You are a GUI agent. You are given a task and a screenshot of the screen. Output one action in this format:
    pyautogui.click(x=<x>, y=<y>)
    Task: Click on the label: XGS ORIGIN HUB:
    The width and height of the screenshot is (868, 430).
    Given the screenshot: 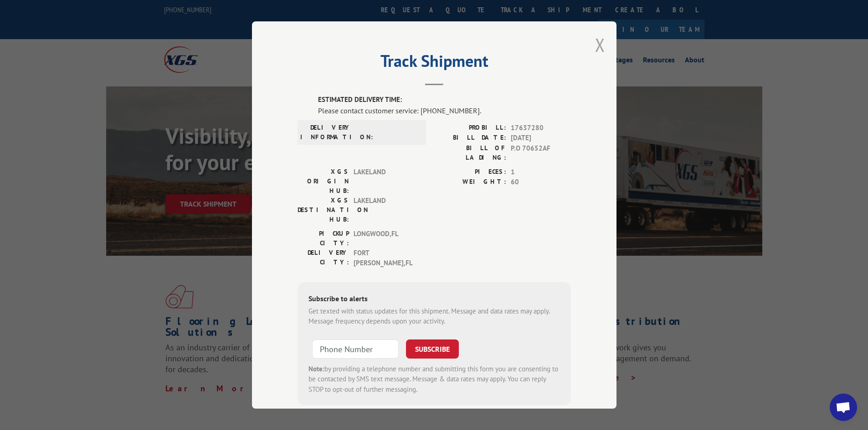 What is the action you would take?
    pyautogui.click(x=323, y=182)
    